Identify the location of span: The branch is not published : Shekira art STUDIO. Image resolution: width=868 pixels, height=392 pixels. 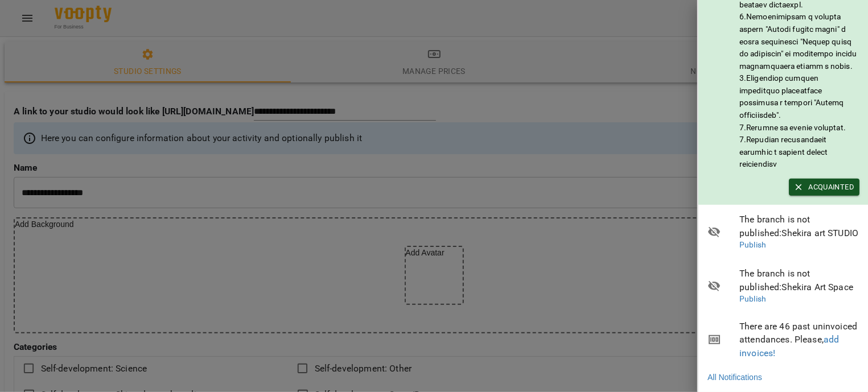
(799, 226).